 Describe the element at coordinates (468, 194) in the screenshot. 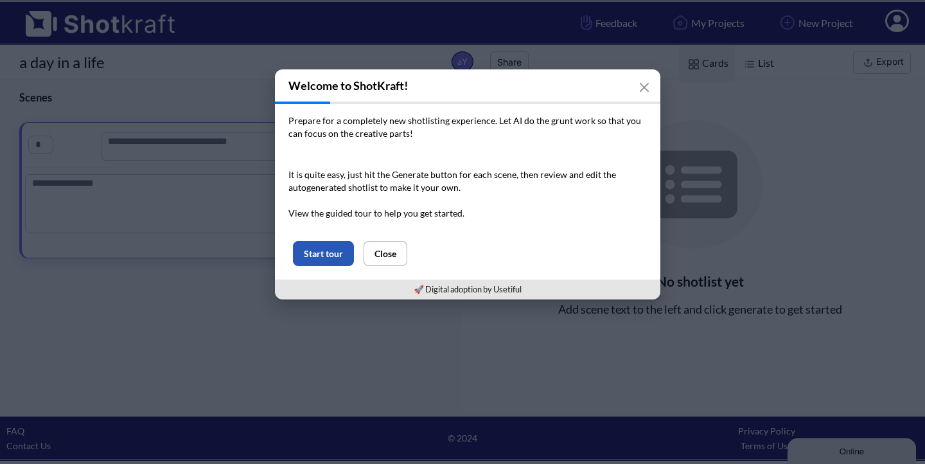

I see `p: It is quite easy, just hit the Generate button for each scene, then review and edit the autogener...` at that location.